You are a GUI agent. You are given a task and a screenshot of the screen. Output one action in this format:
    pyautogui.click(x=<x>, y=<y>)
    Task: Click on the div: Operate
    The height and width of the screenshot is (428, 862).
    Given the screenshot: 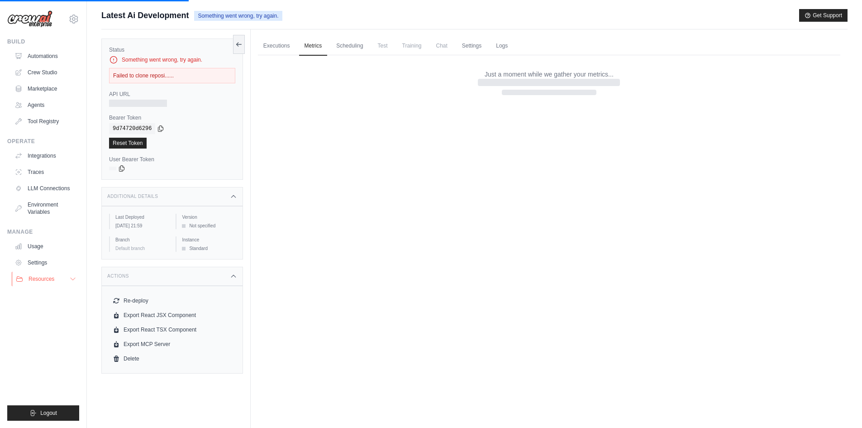 What is the action you would take?
    pyautogui.click(x=43, y=141)
    